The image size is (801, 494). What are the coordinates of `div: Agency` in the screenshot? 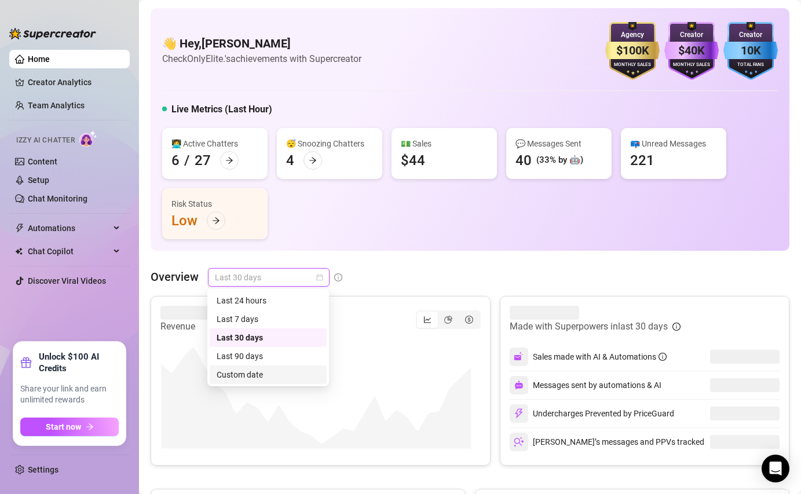 It's located at (632, 35).